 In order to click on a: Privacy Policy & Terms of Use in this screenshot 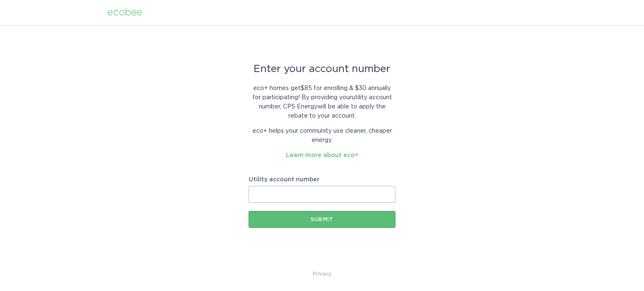, I will do `click(322, 274)`.